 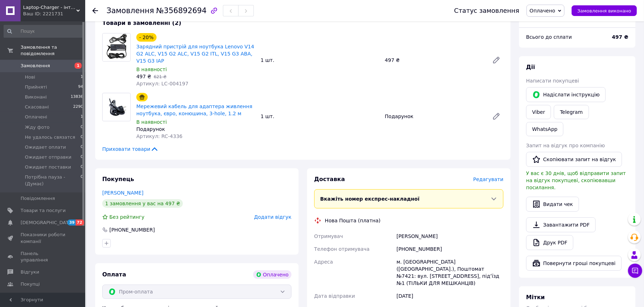 I want to click on span: У вас є 30 днів, щоб відправити запит на відгук покупцеві, скопіювавши посилання., so click(x=576, y=180).